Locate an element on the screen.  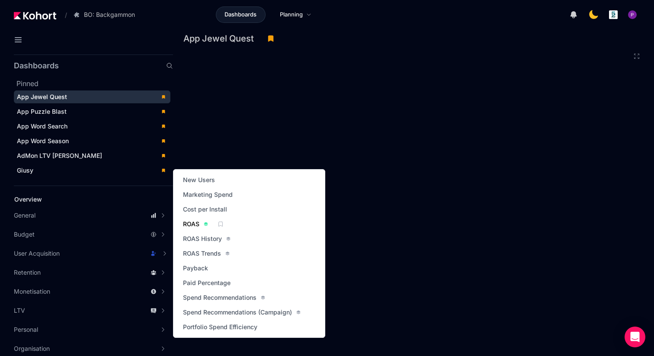
span: Overview is located at coordinates (28, 199).